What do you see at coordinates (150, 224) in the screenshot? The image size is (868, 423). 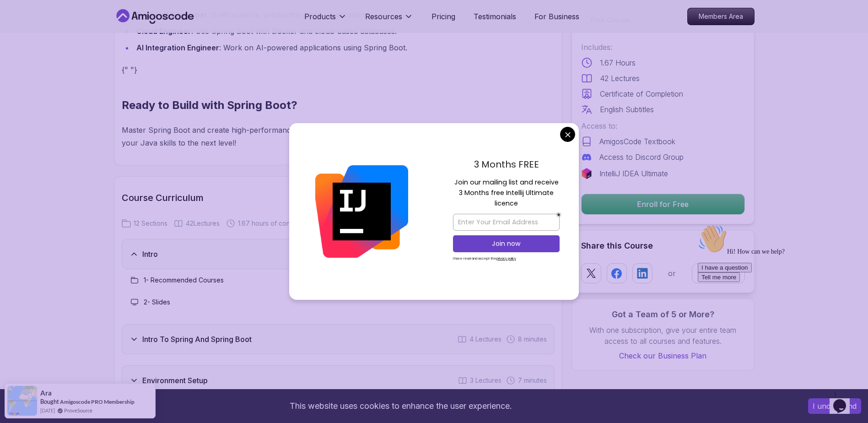 I see `span: 12 Sections` at bounding box center [150, 224].